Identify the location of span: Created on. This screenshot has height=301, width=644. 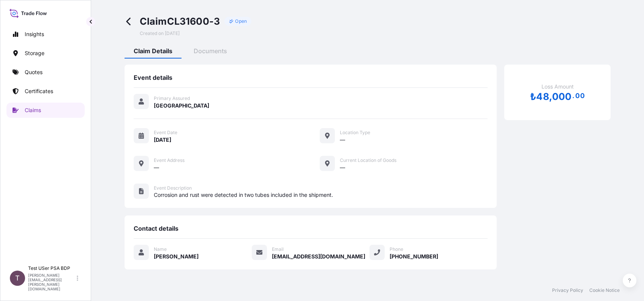
(160, 33).